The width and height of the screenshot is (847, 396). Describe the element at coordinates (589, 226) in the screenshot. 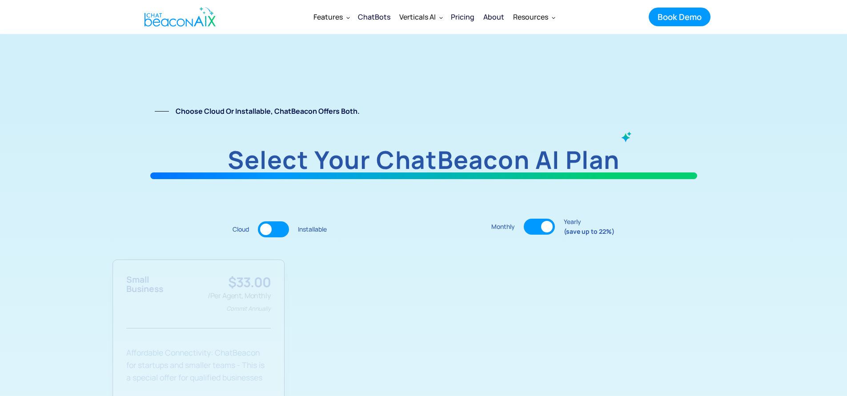

I see `div: Yearly` at that location.